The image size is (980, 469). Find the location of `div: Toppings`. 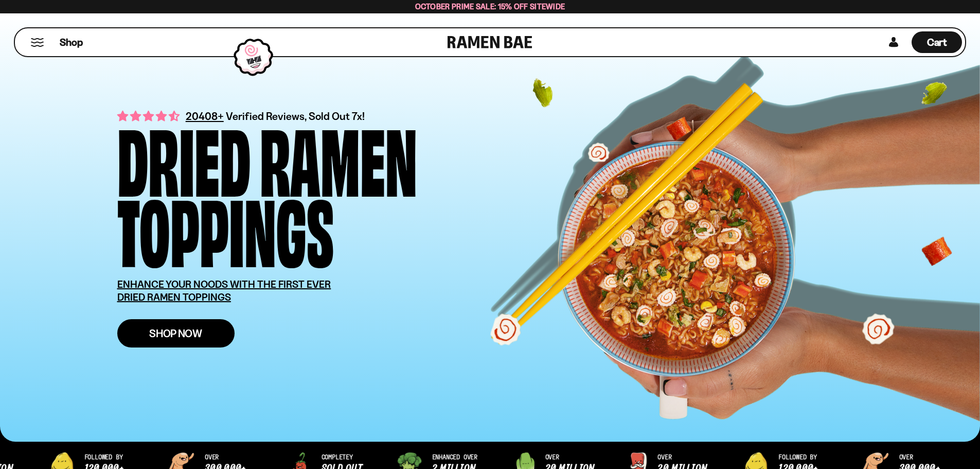

div: Toppings is located at coordinates (225, 227).